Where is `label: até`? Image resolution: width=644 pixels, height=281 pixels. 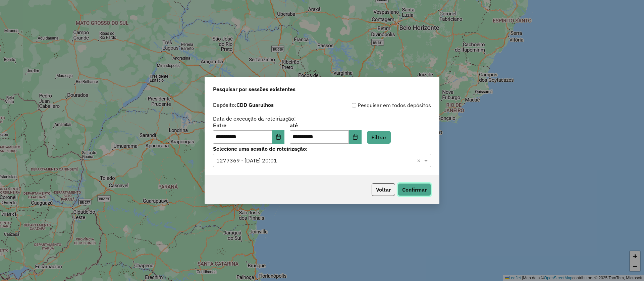
label: até is located at coordinates (325, 125).